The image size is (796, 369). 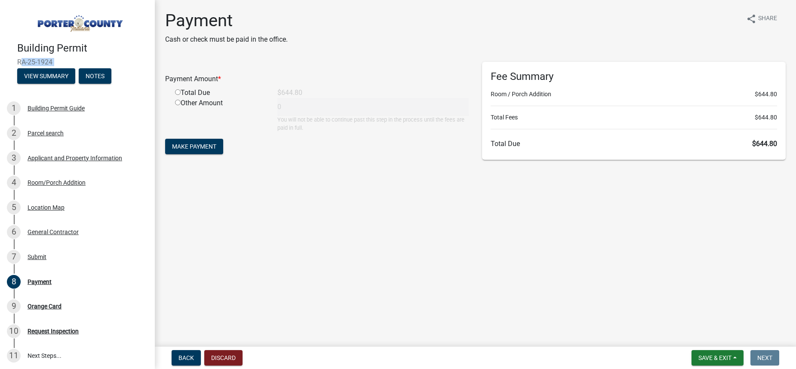 What do you see at coordinates (220, 115) in the screenshot?
I see `div: Other Amount` at bounding box center [220, 115].